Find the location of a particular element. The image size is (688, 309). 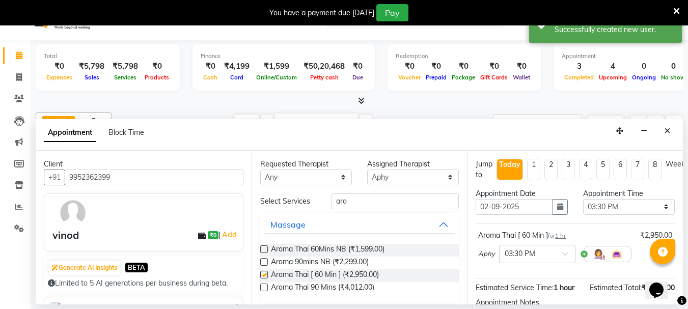

span: Petty cash is located at coordinates (324, 77).